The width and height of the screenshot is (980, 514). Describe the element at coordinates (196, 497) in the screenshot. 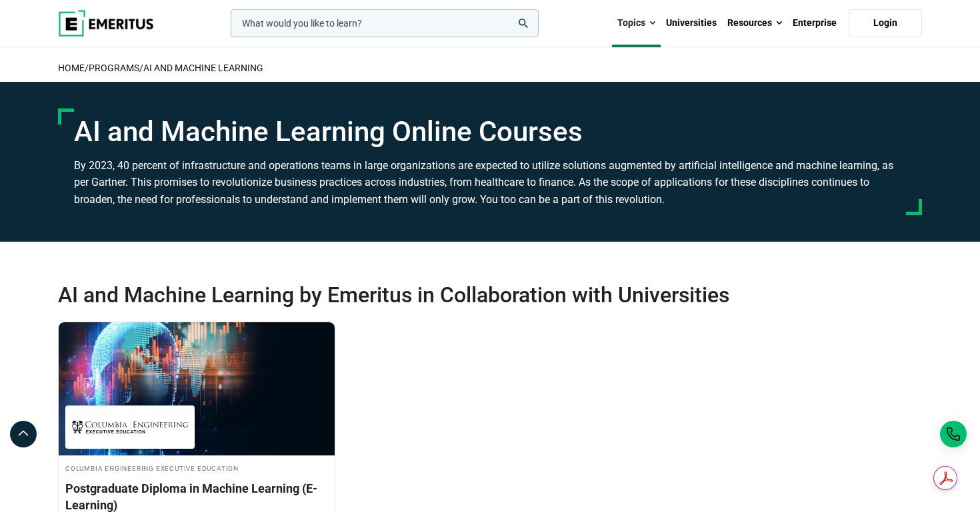

I see `h3: Postgraduate Diploma in Machine Learning (E-Learning)` at that location.